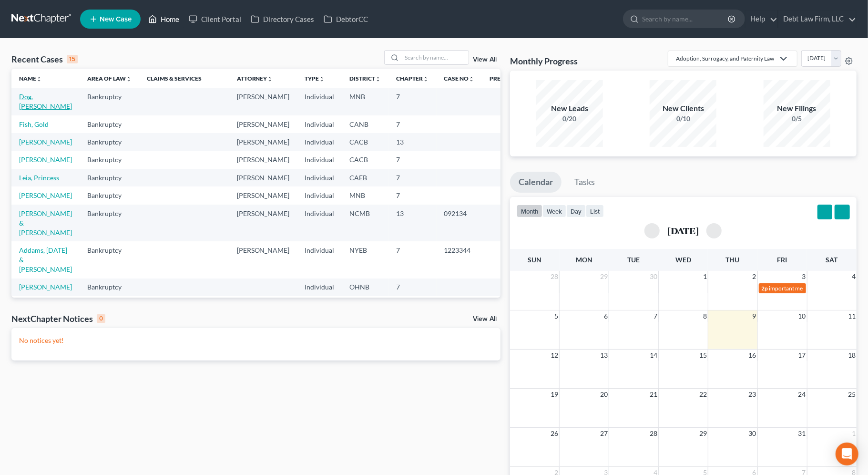 This screenshot has width=868, height=475. What do you see at coordinates (653, 355) in the screenshot?
I see `span: 14` at bounding box center [653, 355].